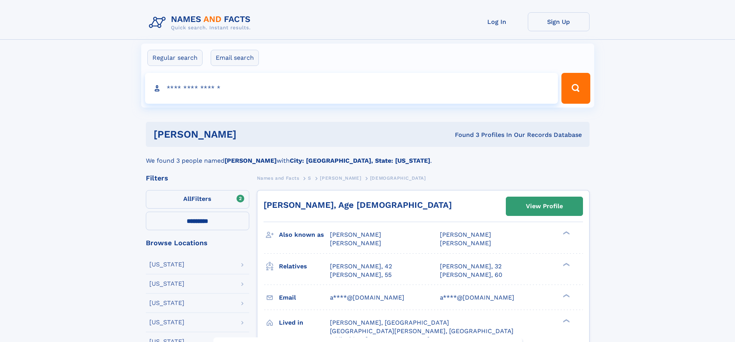  I want to click on h3: Lived in, so click(304, 323).